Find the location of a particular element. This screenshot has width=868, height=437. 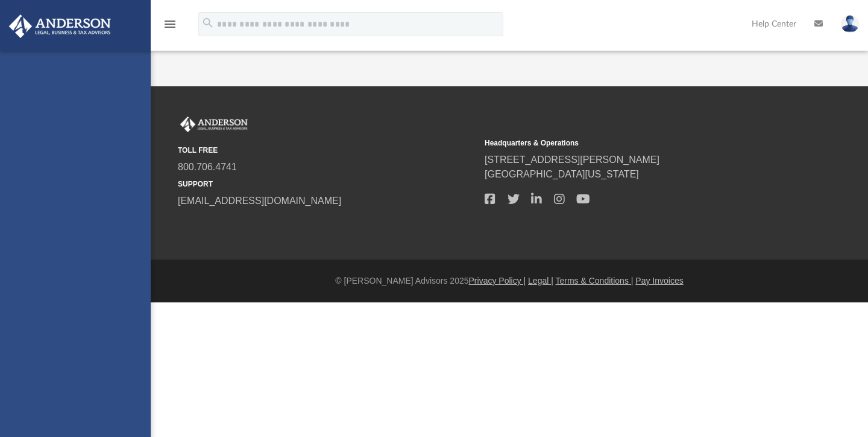

a: Legal | is located at coordinates (541, 281).